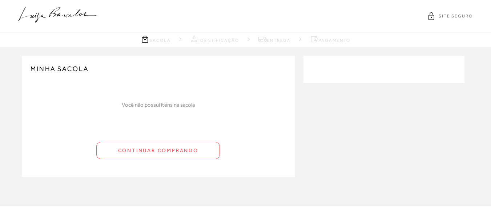 The width and height of the screenshot is (491, 218). I want to click on span: SITE SEGURO, so click(456, 16).